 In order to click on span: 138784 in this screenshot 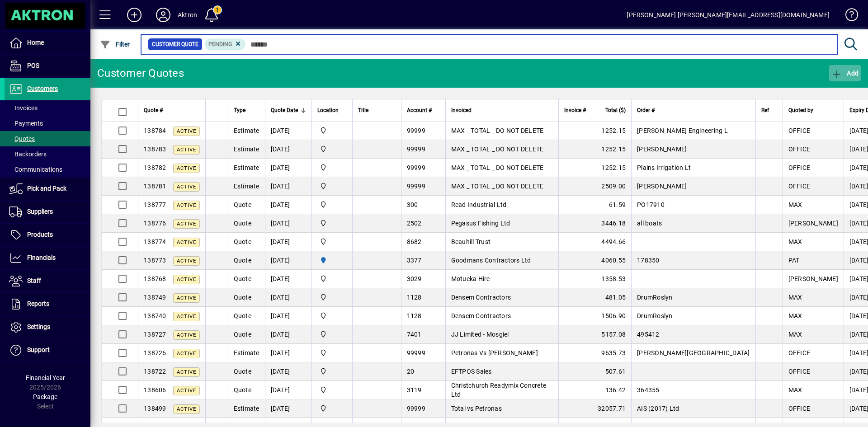, I will do `click(155, 131)`.